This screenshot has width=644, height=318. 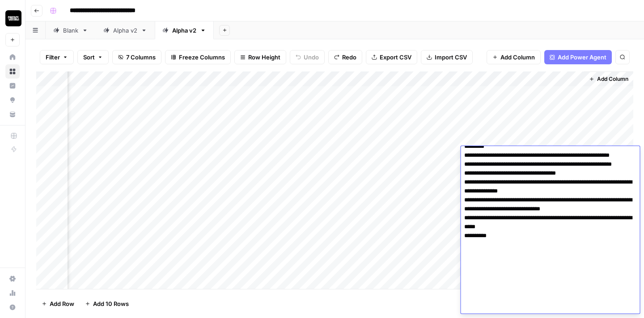 I want to click on span: Import CSV, so click(x=451, y=57).